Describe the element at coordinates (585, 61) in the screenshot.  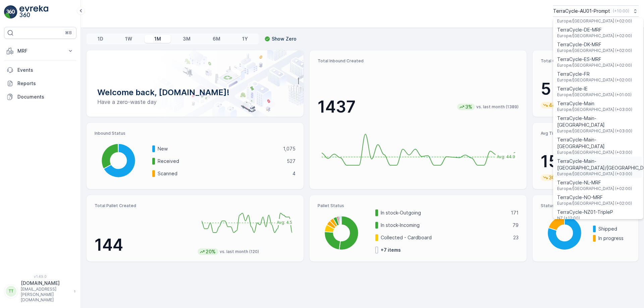
I see `p: Total Created` at that location.